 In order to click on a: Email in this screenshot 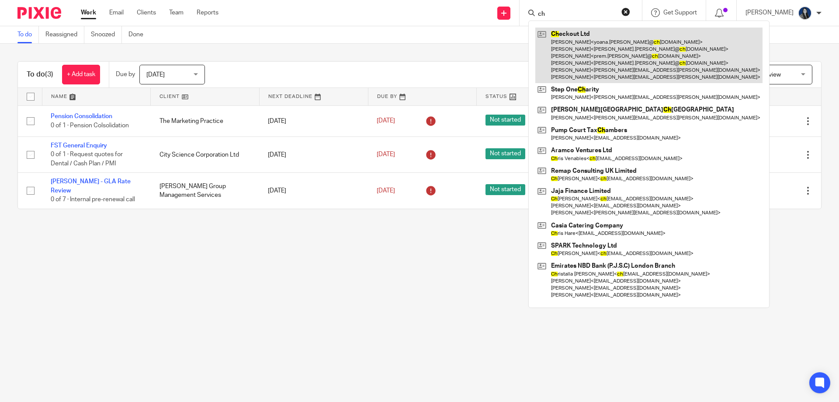, I will do `click(116, 13)`.